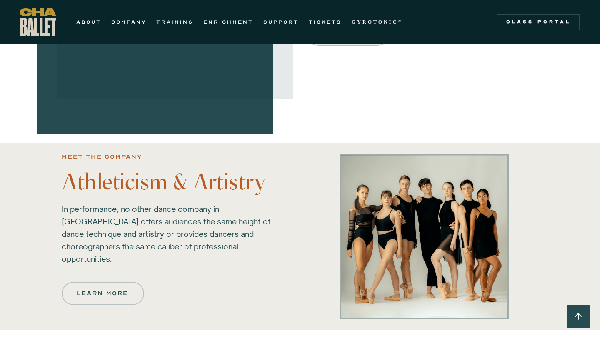 The height and width of the screenshot is (338, 600). Describe the element at coordinates (228, 22) in the screenshot. I see `a: ENRICHMENT` at that location.